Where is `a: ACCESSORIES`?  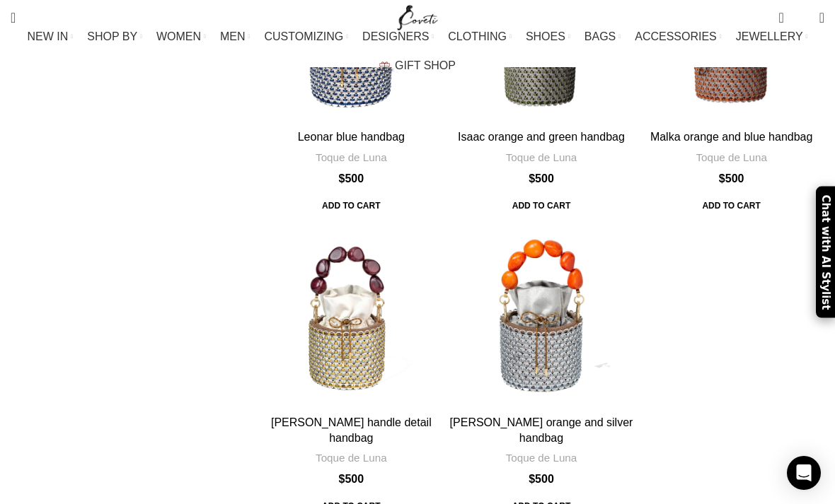
a: ACCESSORIES is located at coordinates (678, 37).